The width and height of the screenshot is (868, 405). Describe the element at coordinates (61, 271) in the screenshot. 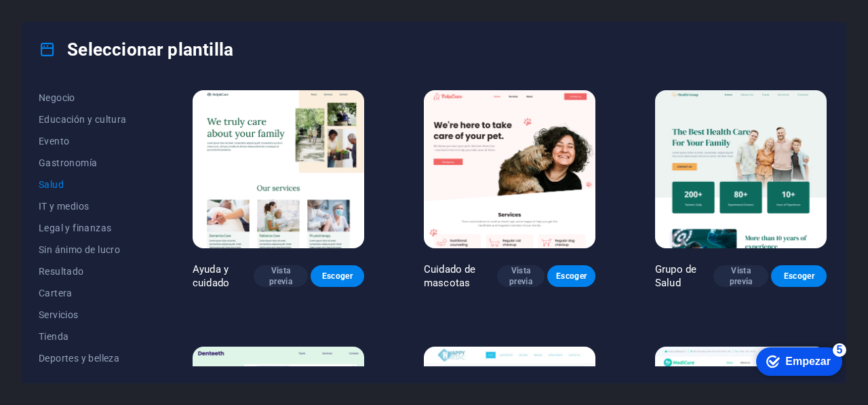

I see `font: Resultado` at that location.